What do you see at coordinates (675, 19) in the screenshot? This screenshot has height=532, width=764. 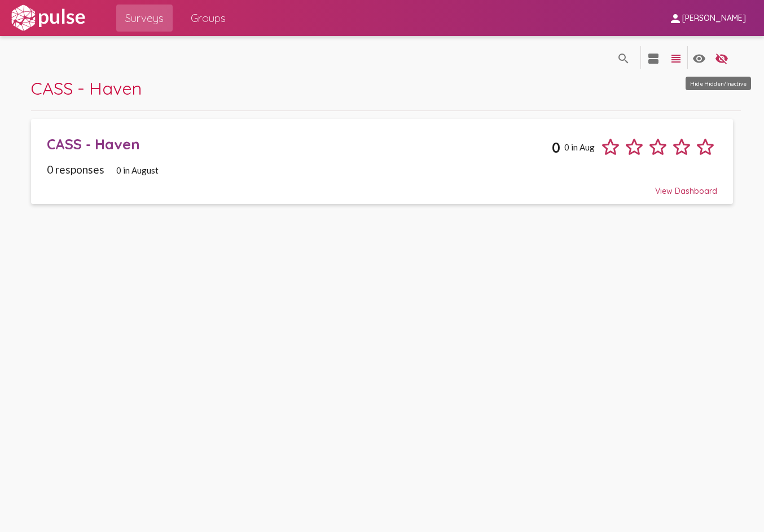 I see `mat-icon: person` at bounding box center [675, 19].